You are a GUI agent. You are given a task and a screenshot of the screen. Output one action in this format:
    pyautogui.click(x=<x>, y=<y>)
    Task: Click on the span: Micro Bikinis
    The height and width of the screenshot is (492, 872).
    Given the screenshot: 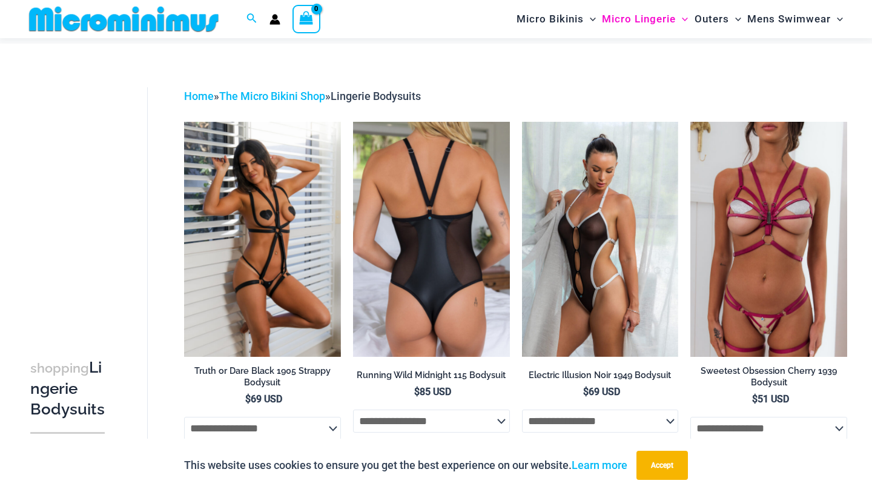 What is the action you would take?
    pyautogui.click(x=550, y=19)
    